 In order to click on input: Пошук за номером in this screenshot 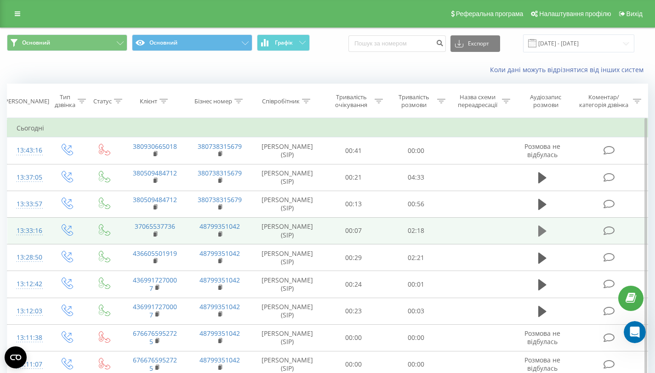, I will do `click(397, 44)`.